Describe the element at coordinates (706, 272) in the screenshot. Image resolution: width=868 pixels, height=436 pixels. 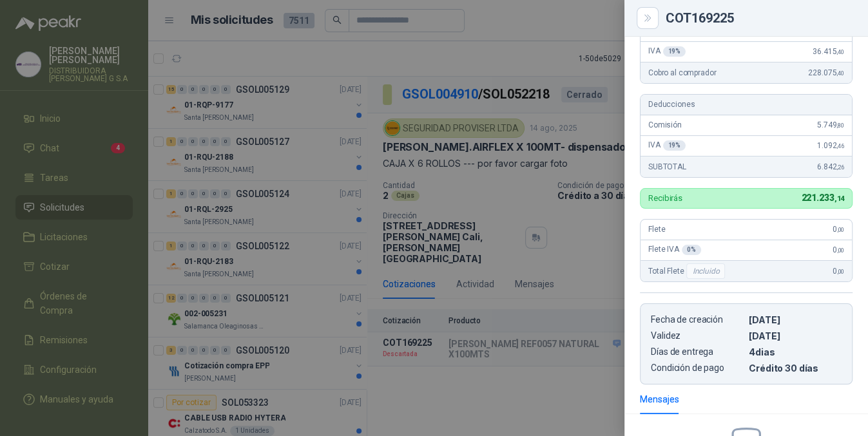
I see `div: Incluido` at that location.